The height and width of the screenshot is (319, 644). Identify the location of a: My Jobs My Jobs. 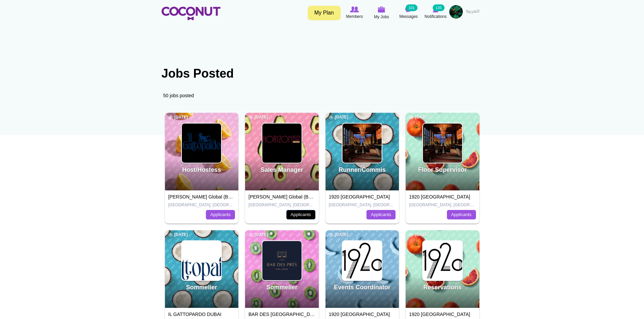
(382, 13).